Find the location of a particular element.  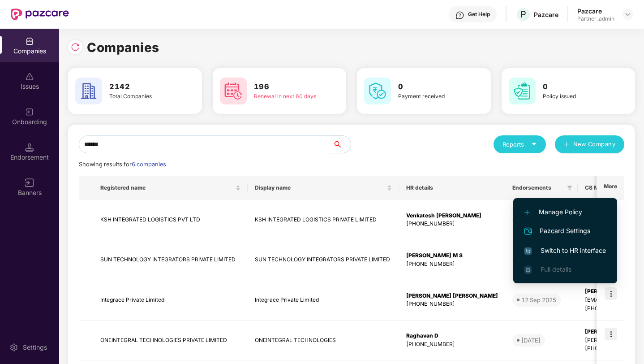

div: Renewal in next 60 days is located at coordinates (287, 96).